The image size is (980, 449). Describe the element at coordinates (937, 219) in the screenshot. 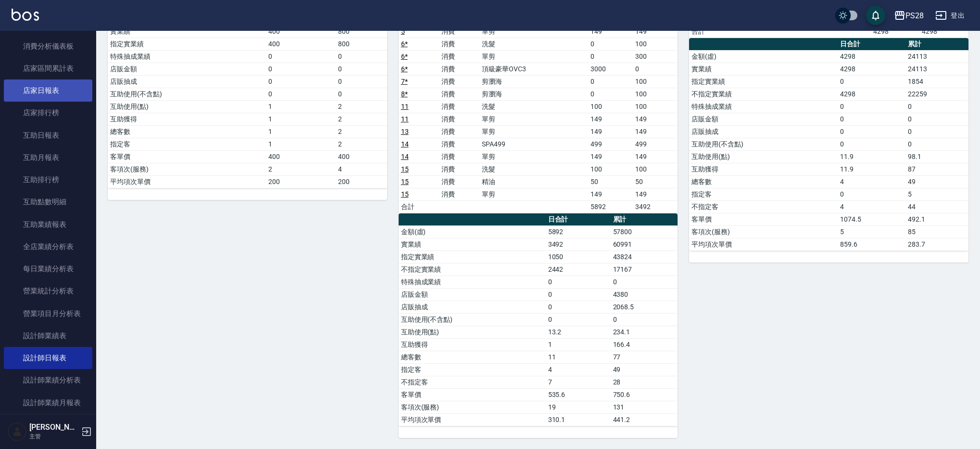

I see `td: 492.1` at that location.